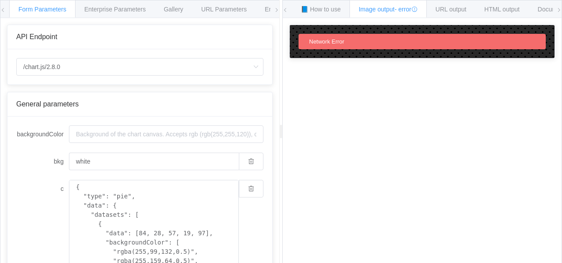  What do you see at coordinates (36, 36) in the screenshot?
I see `span: API Endpoint` at bounding box center [36, 36].